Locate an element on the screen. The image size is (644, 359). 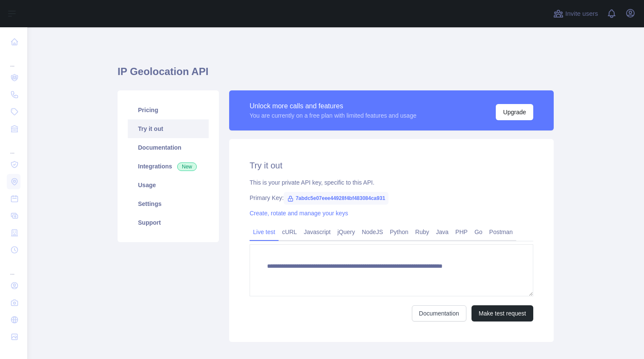
a: Settings is located at coordinates (168, 204).